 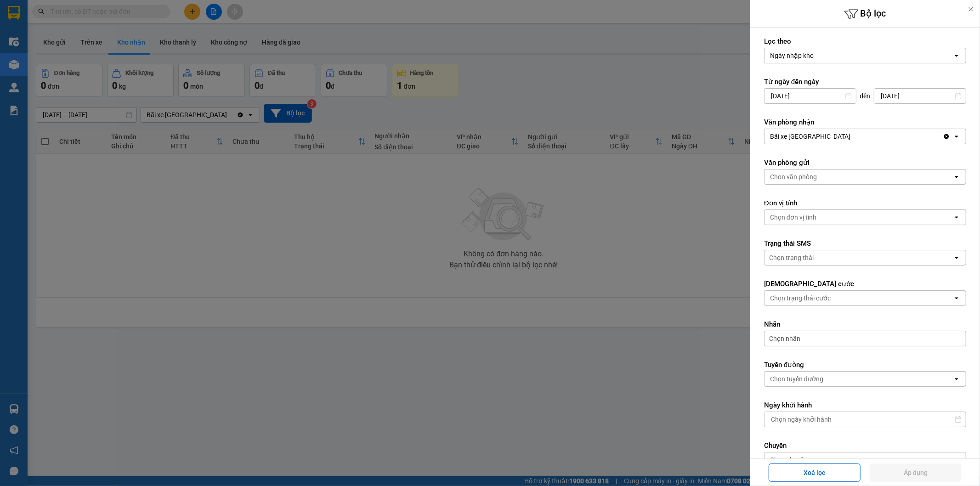 I want to click on label: Đơn vị tính, so click(x=865, y=203).